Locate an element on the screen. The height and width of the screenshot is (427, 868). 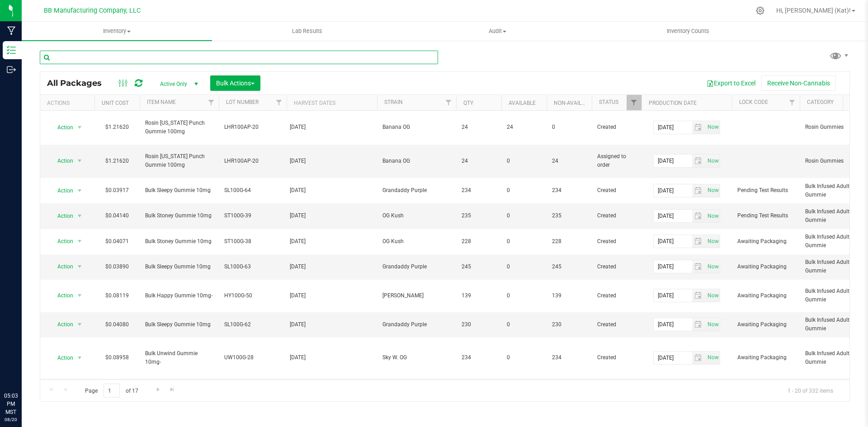
span: ST100G-38 is located at coordinates (253, 241).